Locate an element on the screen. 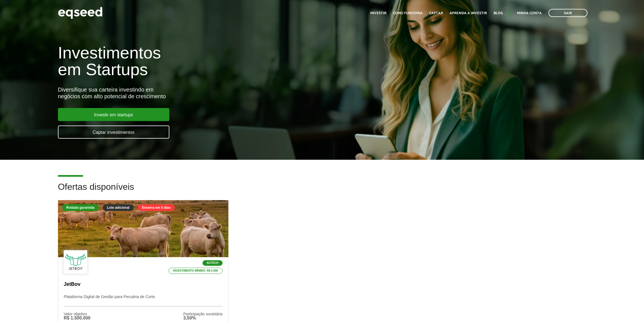 The width and height of the screenshot is (644, 322). a: Captar is located at coordinates (436, 13).